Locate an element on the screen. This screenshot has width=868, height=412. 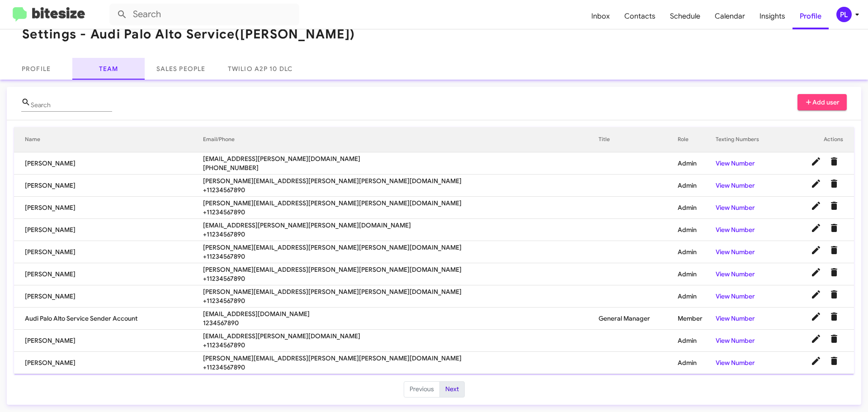
span: Schedule is located at coordinates (685, 16).